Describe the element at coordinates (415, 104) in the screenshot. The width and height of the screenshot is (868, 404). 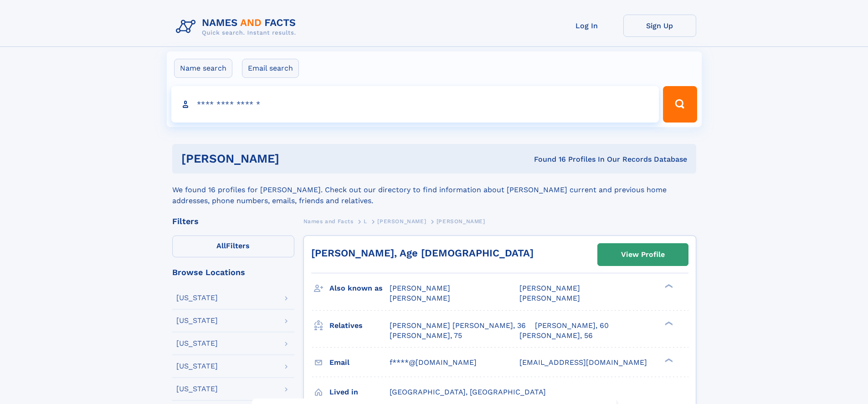
I see `input: search input` at that location.